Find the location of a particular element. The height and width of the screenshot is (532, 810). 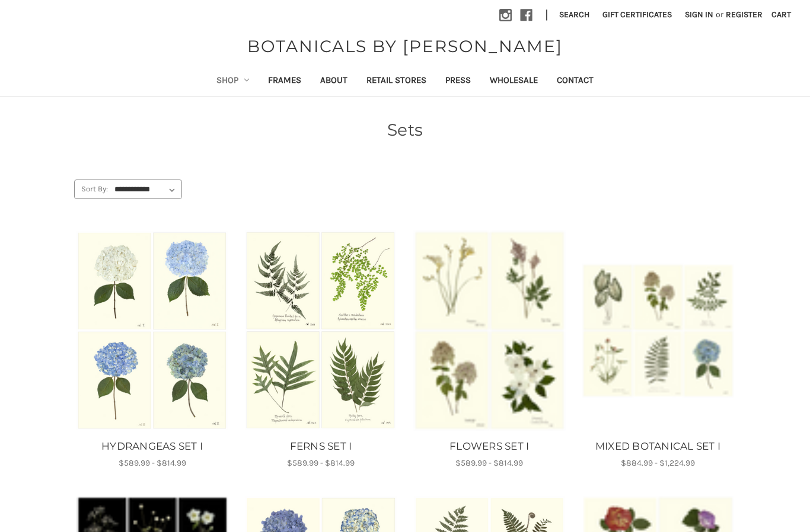

span: or is located at coordinates (719, 14).